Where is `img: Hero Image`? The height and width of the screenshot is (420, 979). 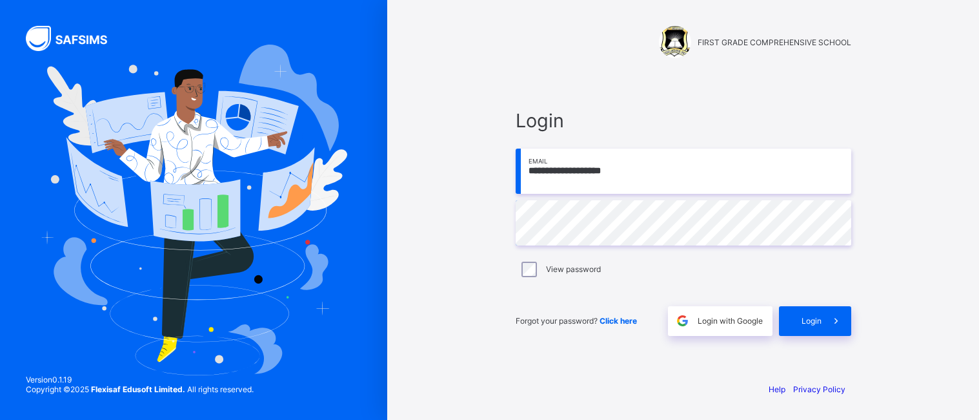
img: Hero Image is located at coordinates (194, 210).